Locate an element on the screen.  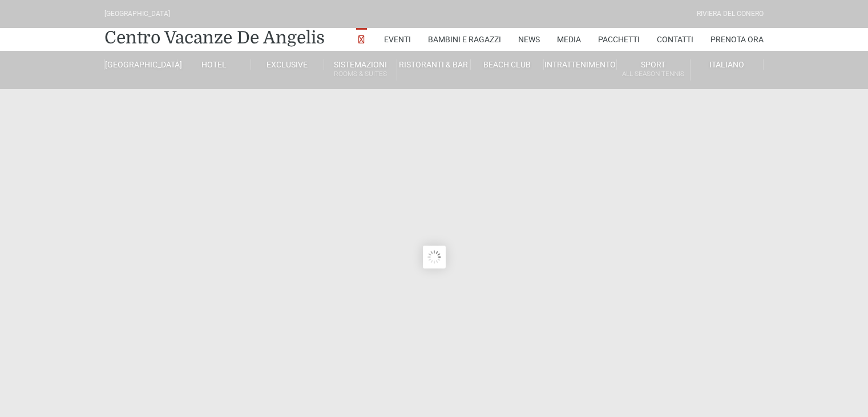
a: Prenota Ora is located at coordinates (736, 39).